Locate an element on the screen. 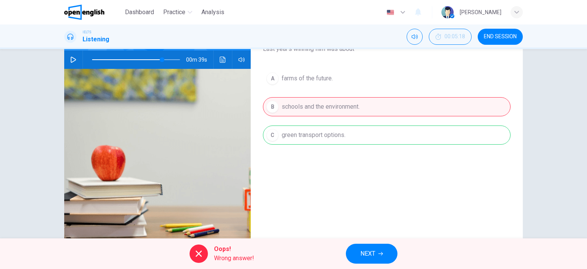  button: Analysis is located at coordinates (213, 12).